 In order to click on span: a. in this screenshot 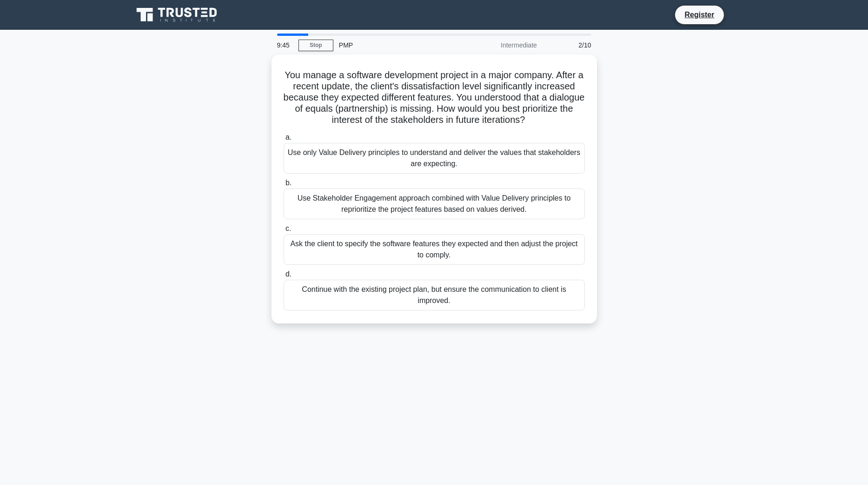, I will do `click(288, 137)`.